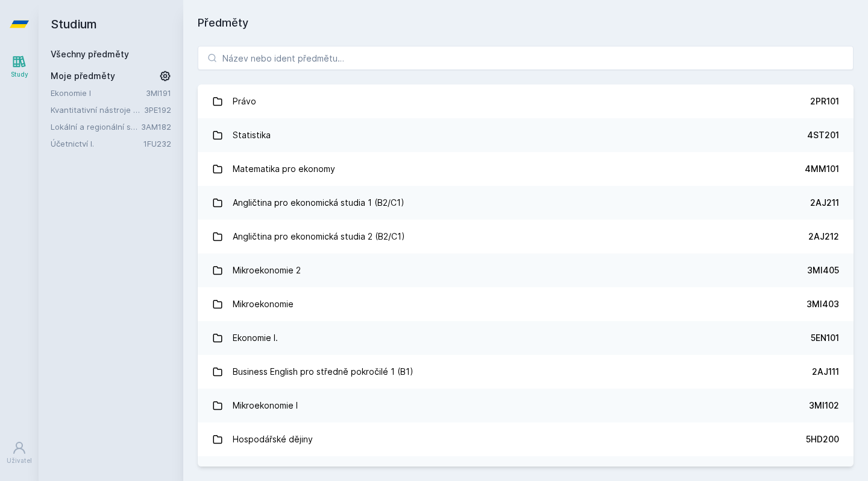  Describe the element at coordinates (525, 405) in the screenshot. I see `a: Mikroekonomie I 3MI102` at that location.